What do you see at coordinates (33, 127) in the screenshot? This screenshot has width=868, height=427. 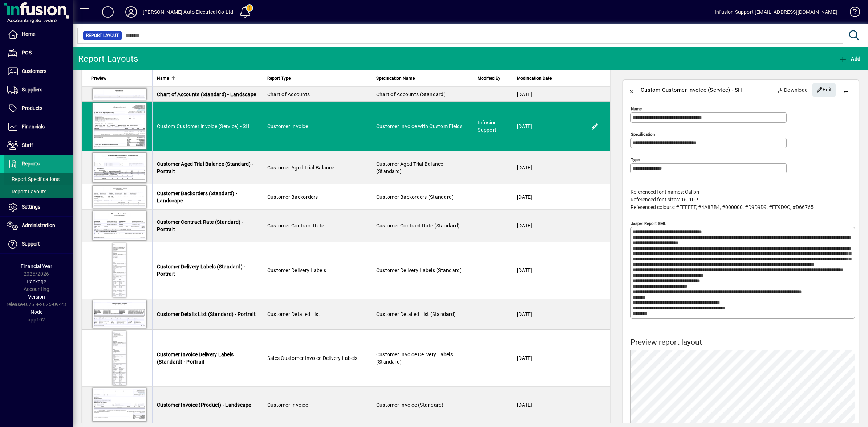 I see `span: Financials` at bounding box center [33, 127].